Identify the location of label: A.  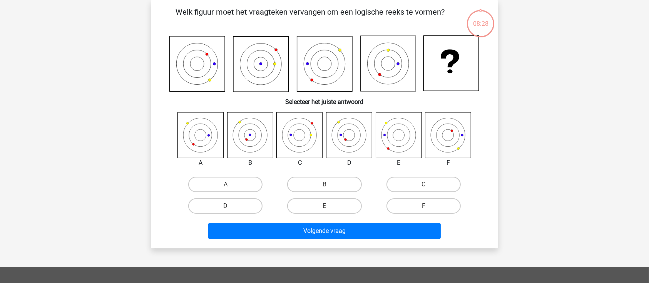
(225, 185).